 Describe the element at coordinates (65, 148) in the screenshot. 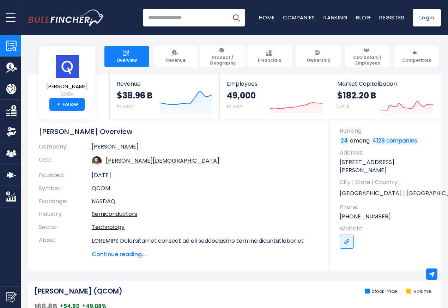

I see `th: Company:` at that location.